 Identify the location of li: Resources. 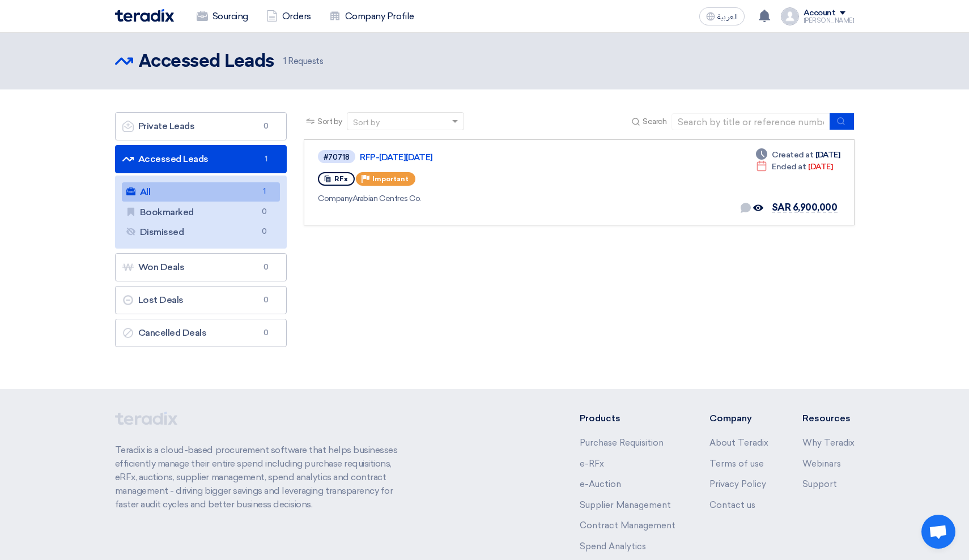
(829, 419).